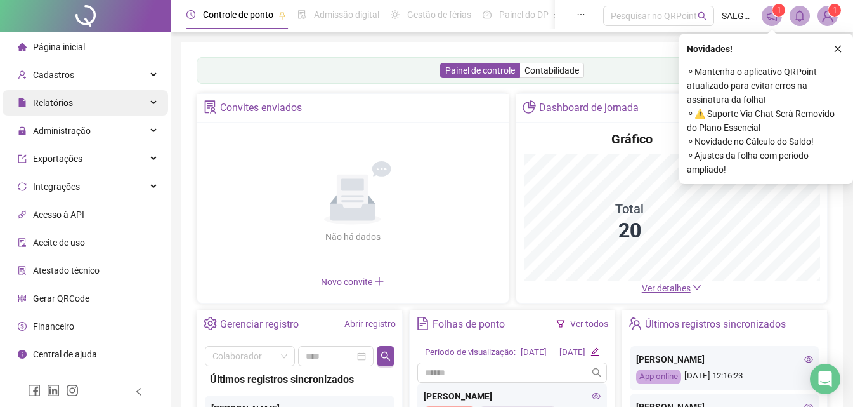  What do you see at coordinates (61, 298) in the screenshot?
I see `span: Gerar QRCode` at bounding box center [61, 298].